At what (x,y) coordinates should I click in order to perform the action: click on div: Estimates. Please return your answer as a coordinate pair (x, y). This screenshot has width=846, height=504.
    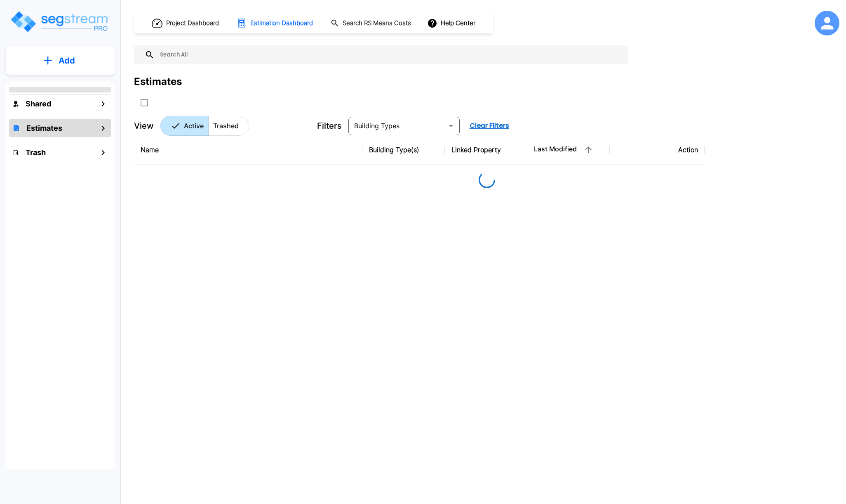
    Looking at the image, I should click on (158, 81).